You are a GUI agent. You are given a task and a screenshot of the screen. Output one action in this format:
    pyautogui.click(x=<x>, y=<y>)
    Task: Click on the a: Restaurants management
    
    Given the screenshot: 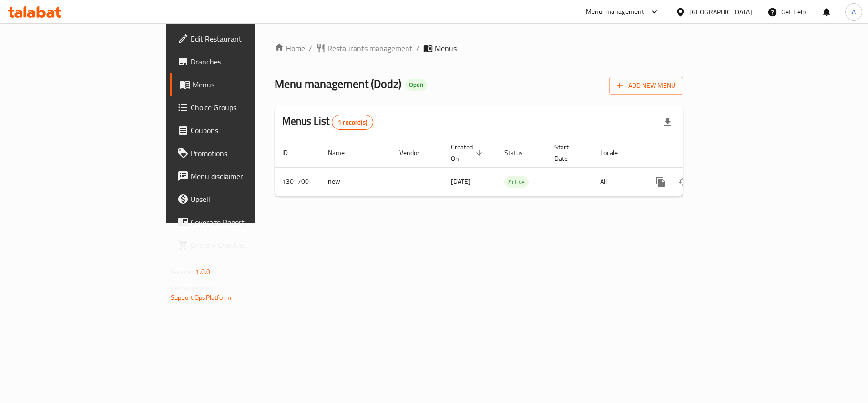 What is the action you would take?
    pyautogui.click(x=364, y=48)
    